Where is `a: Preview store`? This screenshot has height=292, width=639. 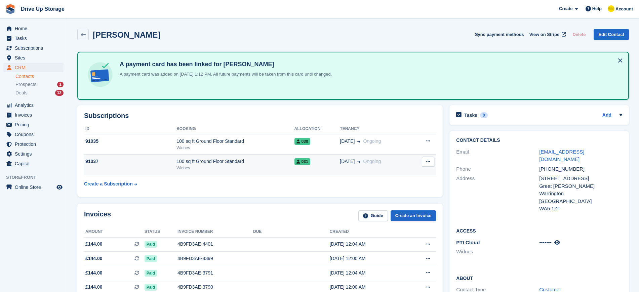 a: Preview store is located at coordinates (60, 187).